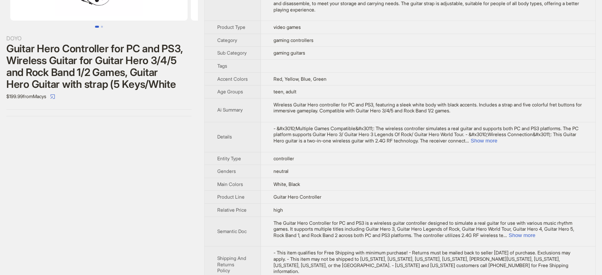 This screenshot has width=602, height=275. What do you see at coordinates (227, 40) in the screenshot?
I see `span: Category` at bounding box center [227, 40].